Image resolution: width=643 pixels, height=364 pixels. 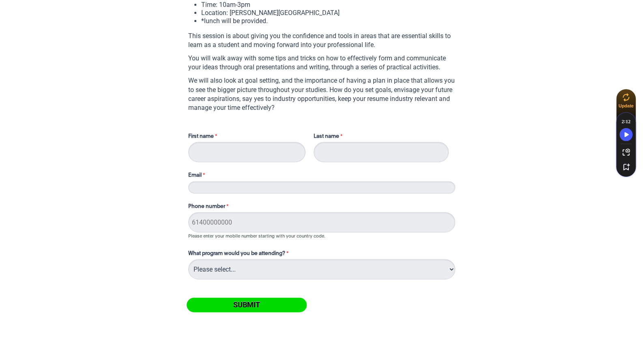 What do you see at coordinates (246, 152) in the screenshot?
I see `input: First name` at bounding box center [246, 152].